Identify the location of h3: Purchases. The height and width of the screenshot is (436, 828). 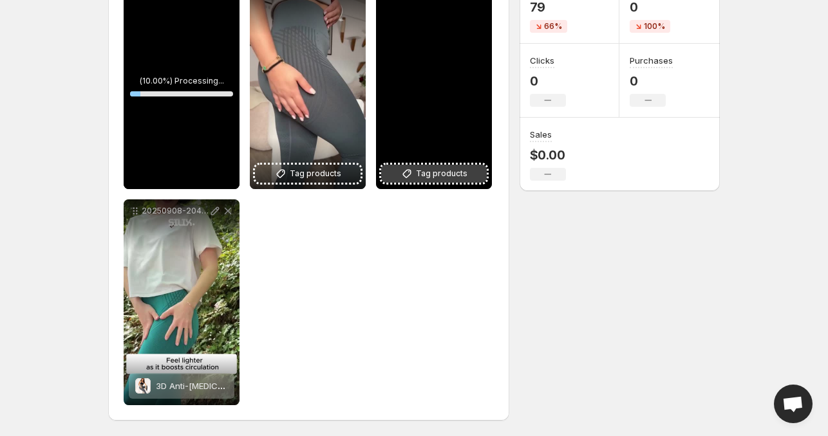
(651, 60).